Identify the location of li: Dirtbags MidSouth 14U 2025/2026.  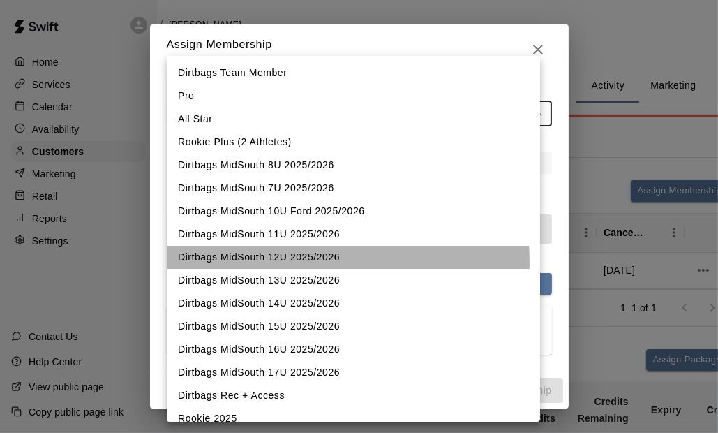
(353, 303).